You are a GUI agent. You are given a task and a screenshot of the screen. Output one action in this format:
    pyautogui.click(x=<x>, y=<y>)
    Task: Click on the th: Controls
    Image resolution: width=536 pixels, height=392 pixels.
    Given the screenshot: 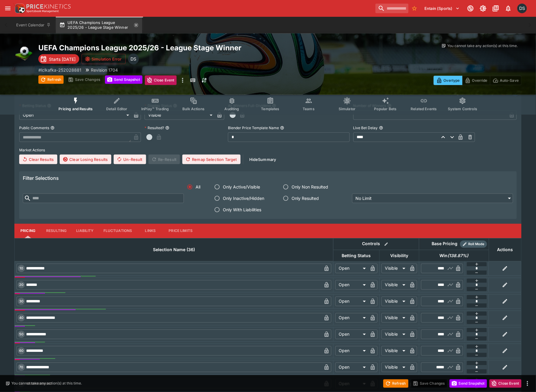 What is the action you would take?
    pyautogui.click(x=376, y=244)
    